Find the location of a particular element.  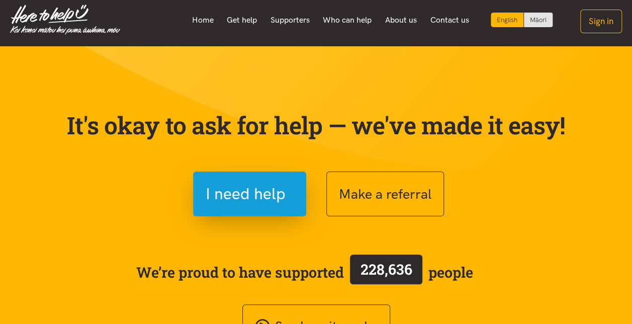

a: Get help is located at coordinates (242, 20).